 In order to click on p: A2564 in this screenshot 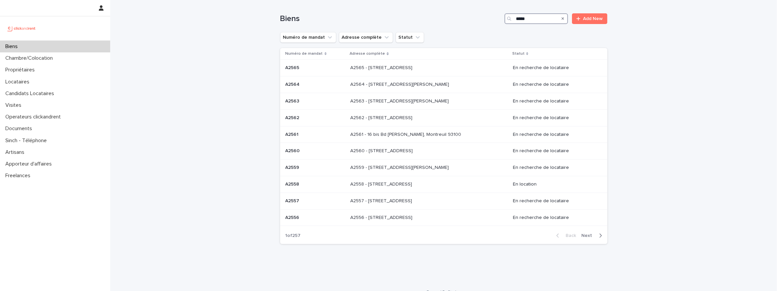, I will do `click(293, 84)`.